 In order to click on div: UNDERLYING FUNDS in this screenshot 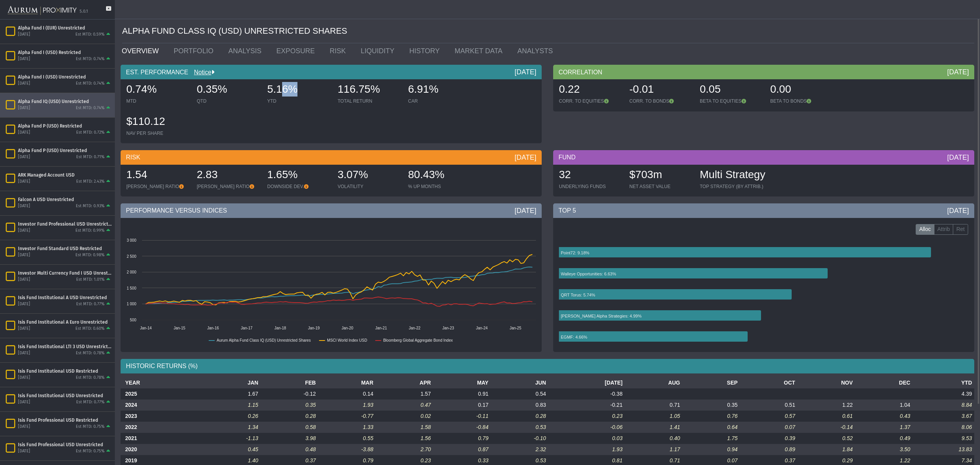, I will do `click(590, 186)`.